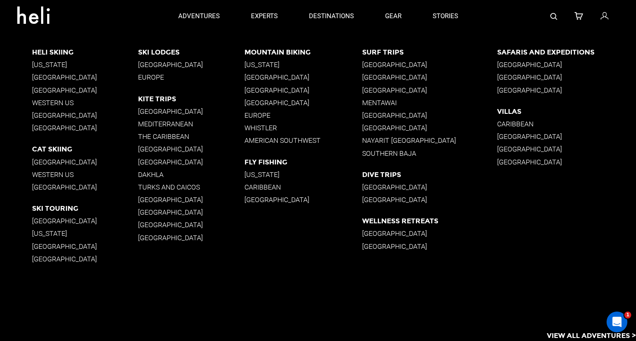 Image resolution: width=636 pixels, height=341 pixels. What do you see at coordinates (191, 99) in the screenshot?
I see `p: Kite Trips` at bounding box center [191, 99].